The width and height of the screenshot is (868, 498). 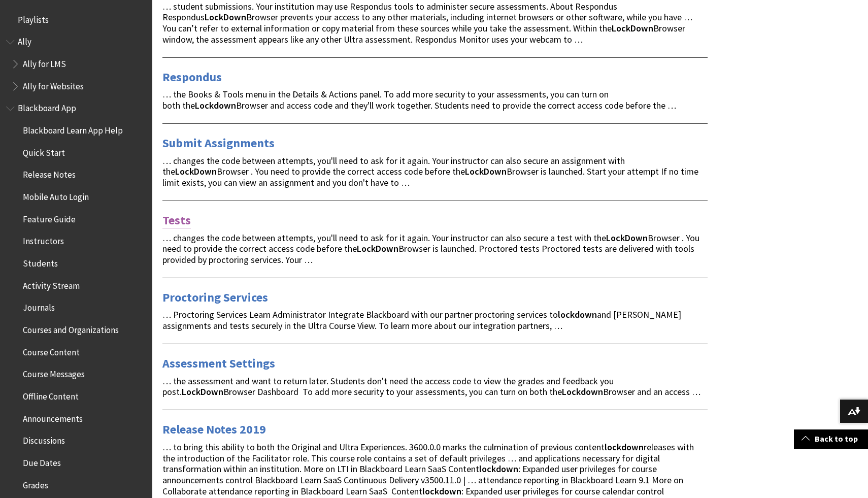 I want to click on a: Tests, so click(x=177, y=220).